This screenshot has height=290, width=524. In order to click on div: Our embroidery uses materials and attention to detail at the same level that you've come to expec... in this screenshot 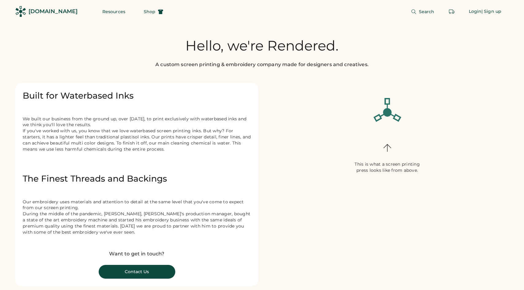, I will do `click(137, 217)`.